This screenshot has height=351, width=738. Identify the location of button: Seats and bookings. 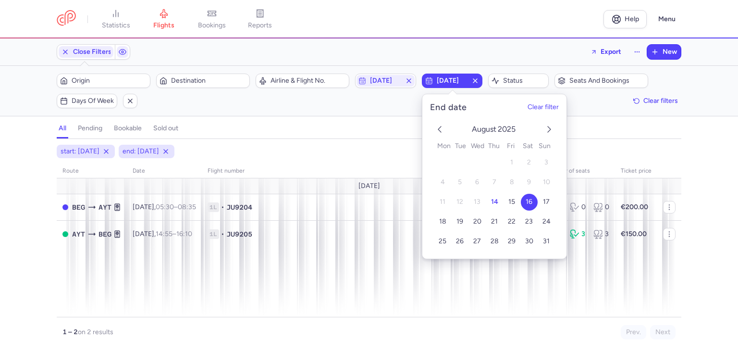
(601, 81).